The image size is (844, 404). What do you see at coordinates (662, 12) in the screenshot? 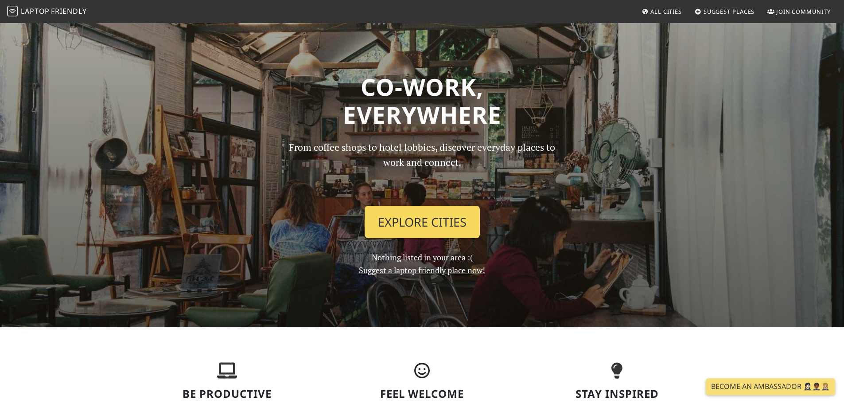
I see `a: All Cities` at bounding box center [662, 12].